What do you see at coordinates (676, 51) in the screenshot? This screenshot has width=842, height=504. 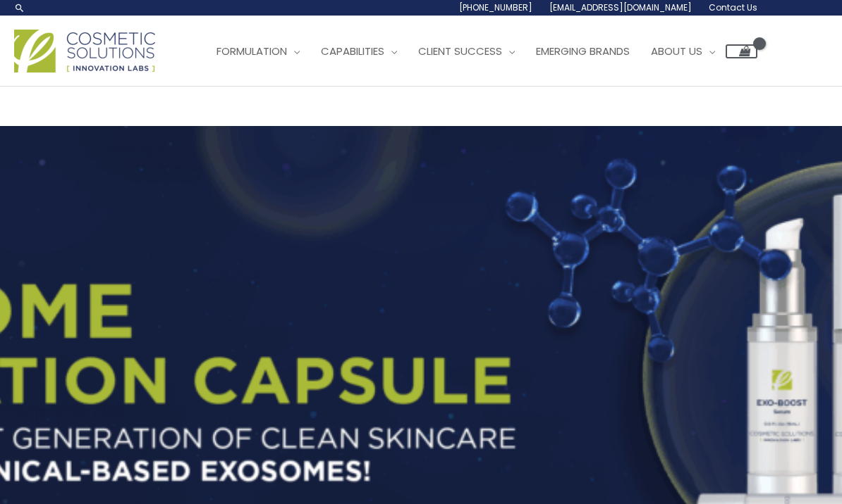 I see `span: About Us` at bounding box center [676, 51].